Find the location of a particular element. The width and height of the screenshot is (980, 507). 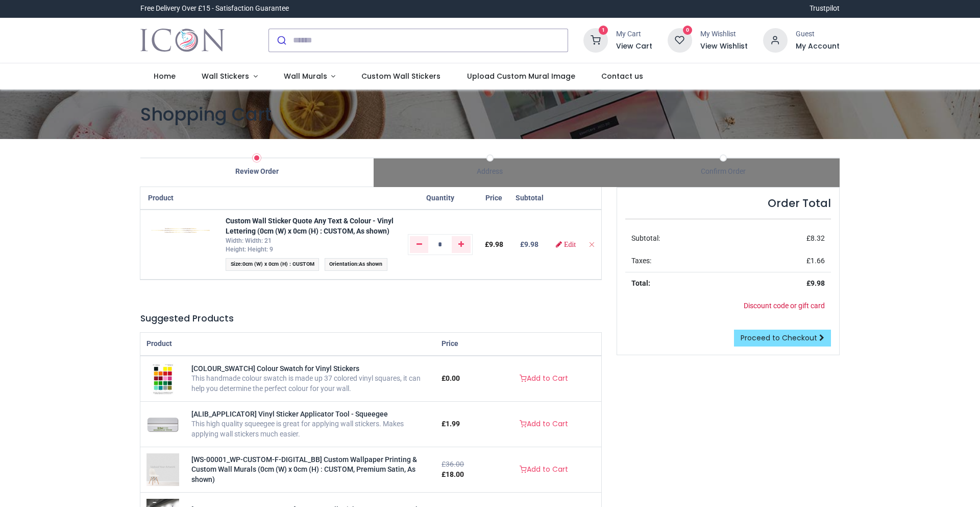

a: Remove one is located at coordinates (419, 244).